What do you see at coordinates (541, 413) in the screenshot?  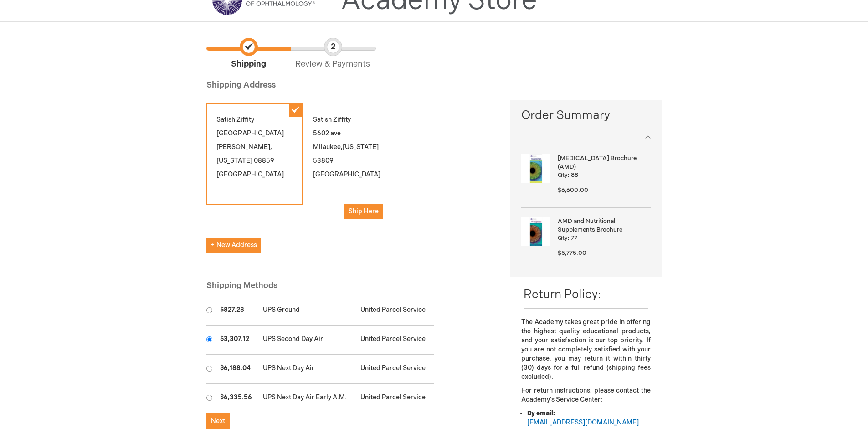 I see `strong: By email:` at bounding box center [541, 413].